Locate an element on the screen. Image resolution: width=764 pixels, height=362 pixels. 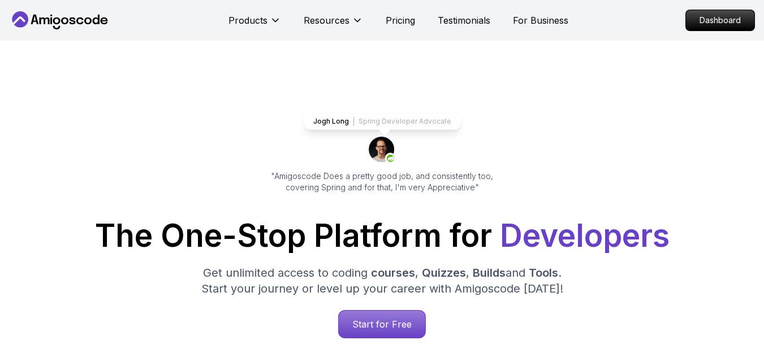
button: Resources is located at coordinates (333, 25).